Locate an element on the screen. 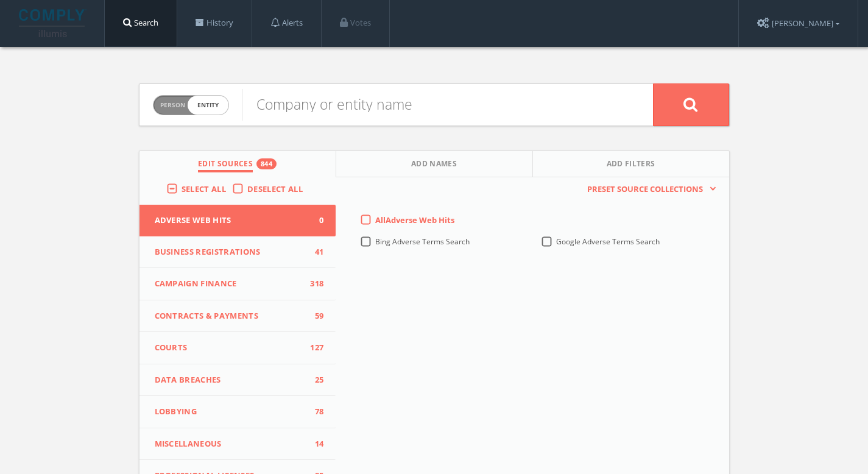 The image size is (868, 474). span: Add Names is located at coordinates (433, 165).